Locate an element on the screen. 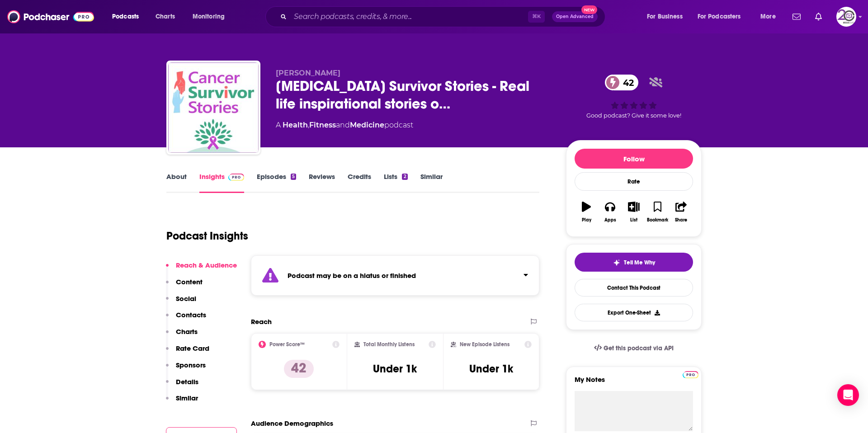 The height and width of the screenshot is (433, 868). img: Cancer Survivor Stories - Real life inspirational stories of cancer survival. is located at coordinates (214, 107).